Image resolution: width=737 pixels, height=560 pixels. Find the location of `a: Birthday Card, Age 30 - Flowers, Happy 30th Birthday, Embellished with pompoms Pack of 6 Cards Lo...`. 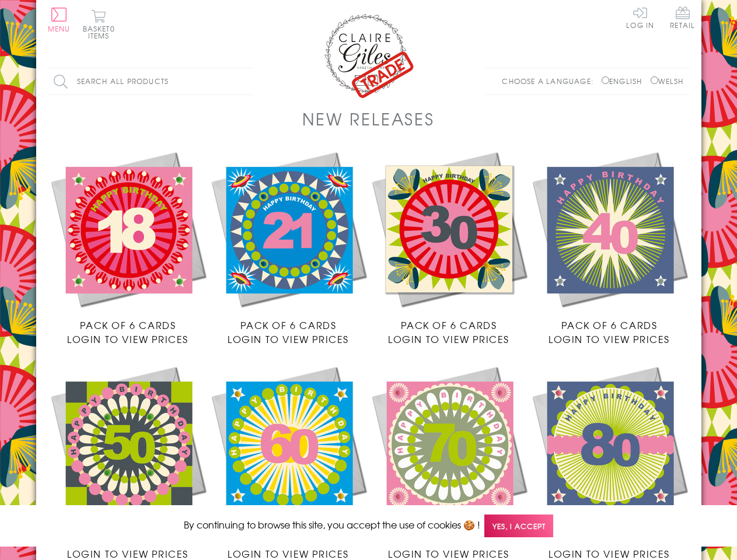

a: Birthday Card, Age 30 - Flowers, Happy 30th Birthday, Embellished with pompoms Pack of 6 Cards Lo... is located at coordinates (449, 248).